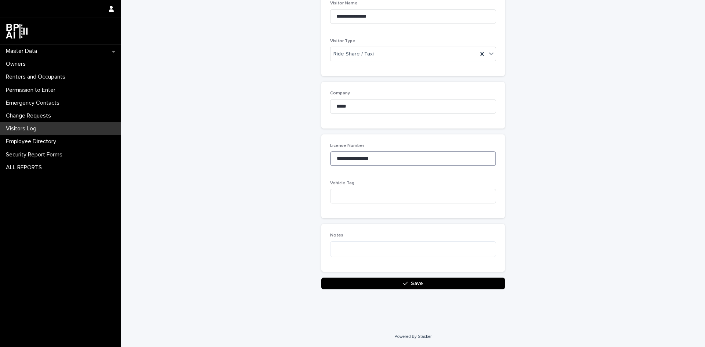 The width and height of the screenshot is (705, 347). What do you see at coordinates (30, 116) in the screenshot?
I see `p: Change Requests` at bounding box center [30, 116].